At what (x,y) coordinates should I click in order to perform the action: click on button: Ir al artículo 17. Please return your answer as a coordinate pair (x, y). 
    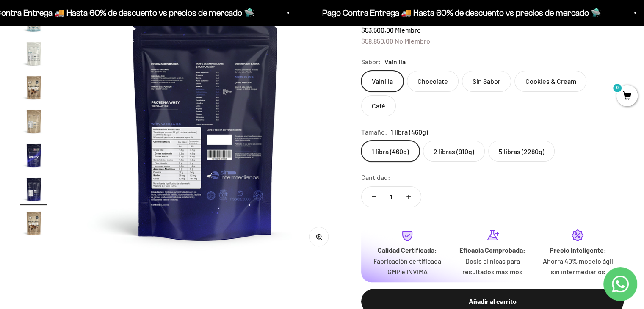
    Looking at the image, I should click on (34, 122).